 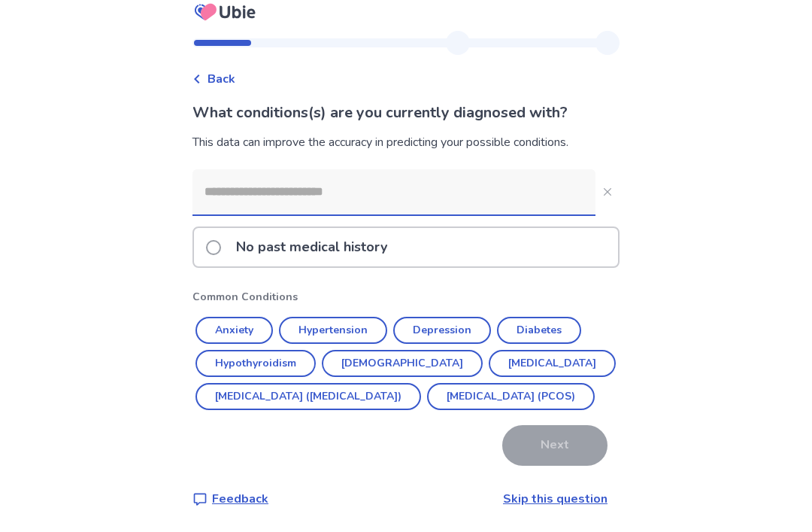 I want to click on button: Next, so click(x=555, y=445).